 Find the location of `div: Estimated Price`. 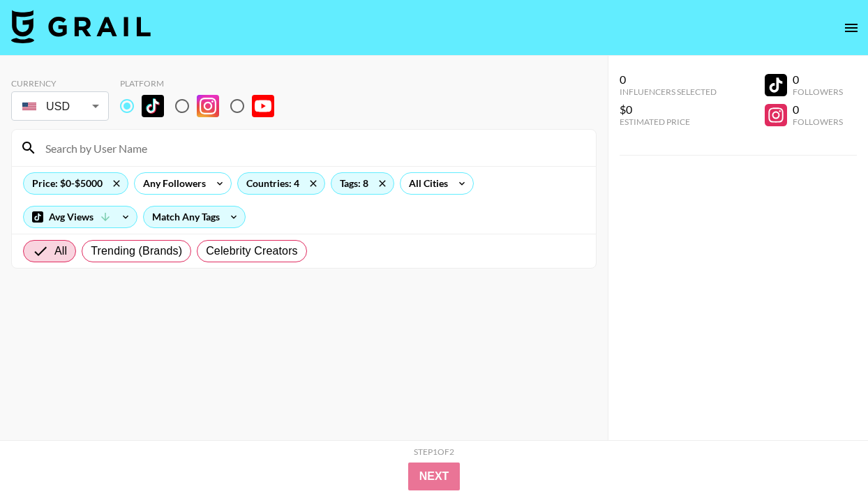

div: Estimated Price is located at coordinates (668, 121).